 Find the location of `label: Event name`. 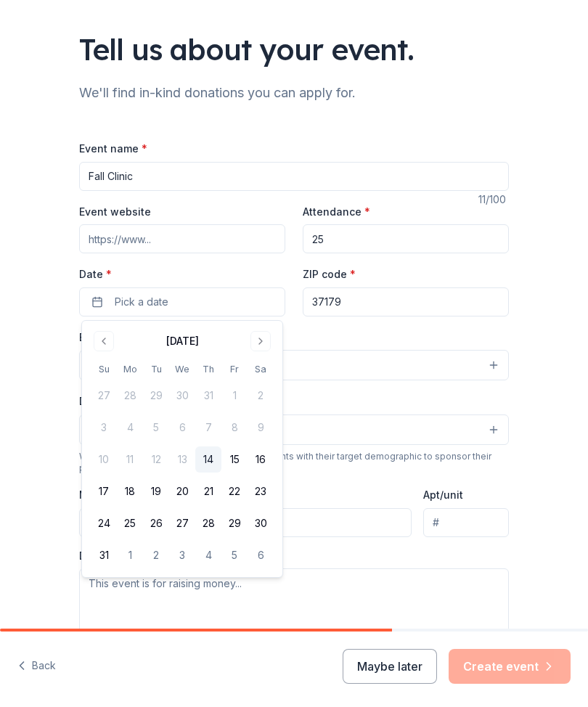

label: Event name is located at coordinates (113, 149).